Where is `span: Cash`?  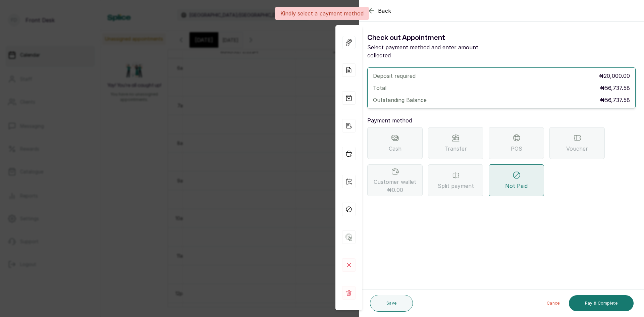 span: Cash is located at coordinates (395, 149).